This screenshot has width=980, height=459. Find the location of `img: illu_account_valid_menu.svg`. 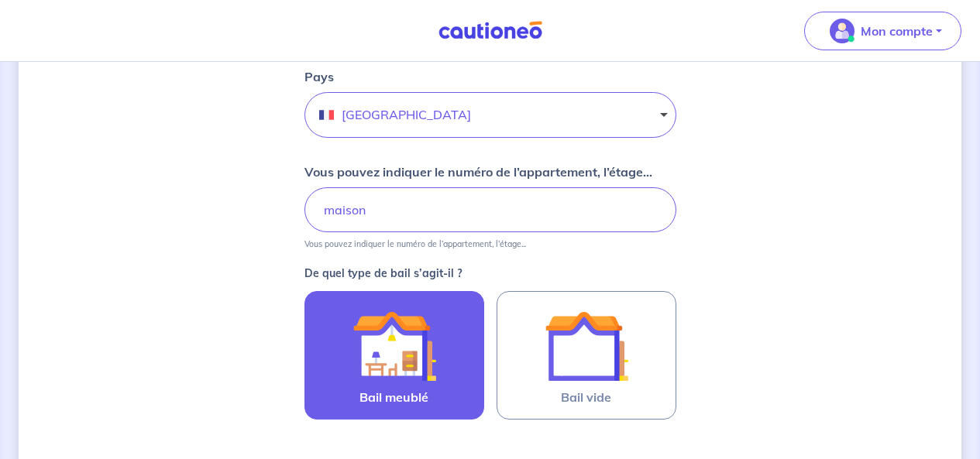

img: illu_account_valid_menu.svg is located at coordinates (842, 31).